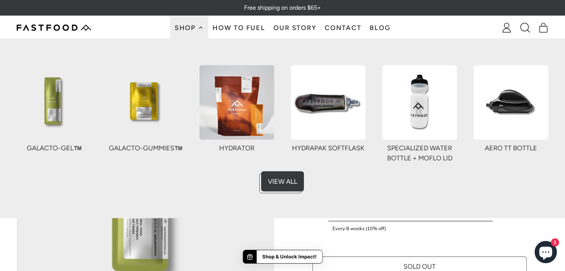 Image resolution: width=565 pixels, height=271 pixels. What do you see at coordinates (186, 28) in the screenshot?
I see `span: Shop` at bounding box center [186, 28].